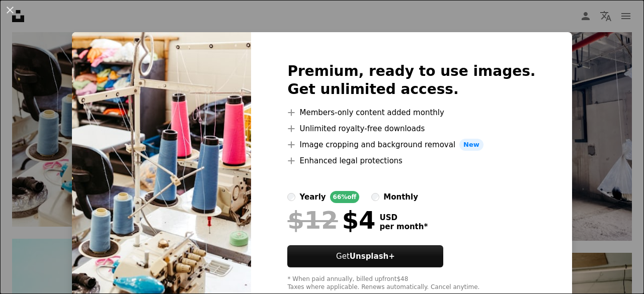 The image size is (644, 294). Describe the element at coordinates (312, 197) in the screenshot. I see `div: yearly` at that location.